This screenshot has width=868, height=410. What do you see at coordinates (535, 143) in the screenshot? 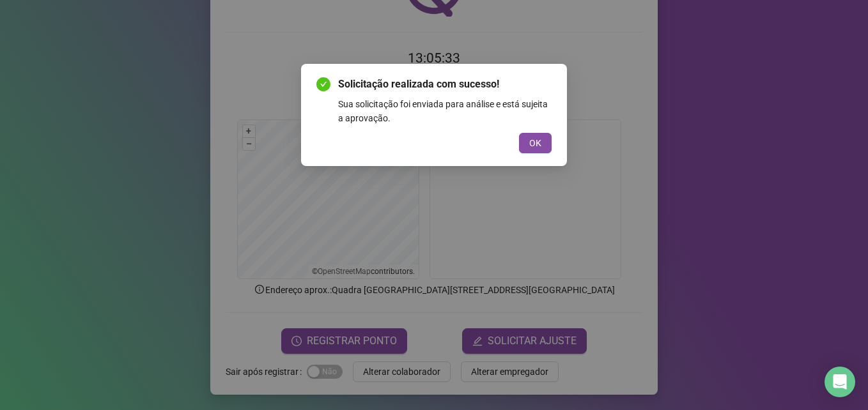
I see `button: OK` at bounding box center [535, 143].